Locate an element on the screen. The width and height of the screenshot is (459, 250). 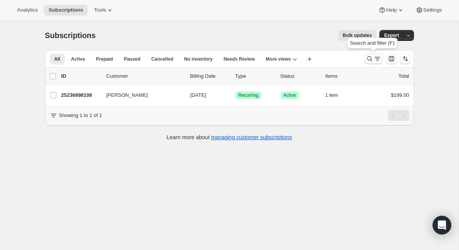
span: Needs Review is located at coordinates (239, 59).